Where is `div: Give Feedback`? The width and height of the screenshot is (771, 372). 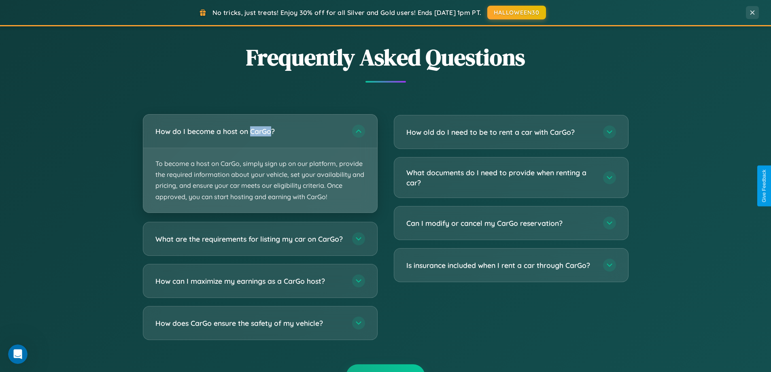 div: Give Feedback is located at coordinates (765, 186).